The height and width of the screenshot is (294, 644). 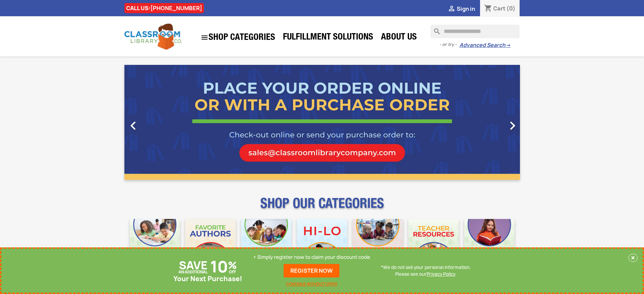 I want to click on span: Cart, so click(x=500, y=9).